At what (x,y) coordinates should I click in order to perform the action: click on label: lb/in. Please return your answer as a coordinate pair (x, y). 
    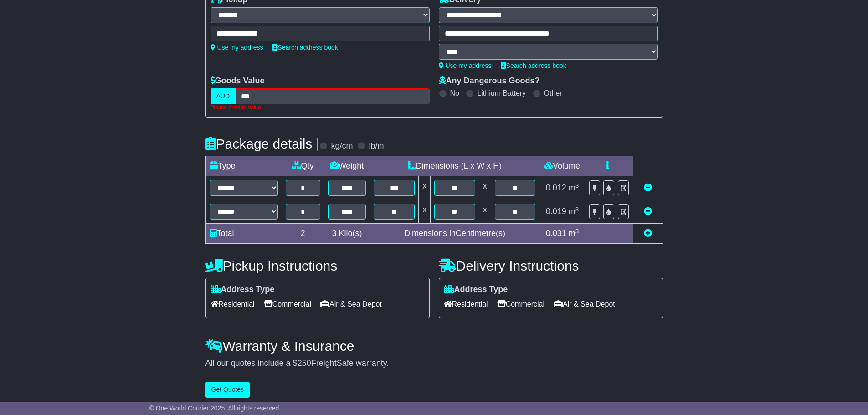
    Looking at the image, I should click on (376, 146).